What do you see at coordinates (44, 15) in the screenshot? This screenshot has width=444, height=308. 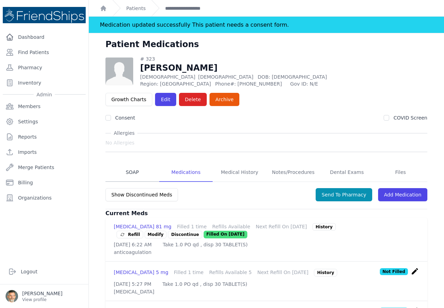 I see `img: Medical Missions EMR` at bounding box center [44, 15].